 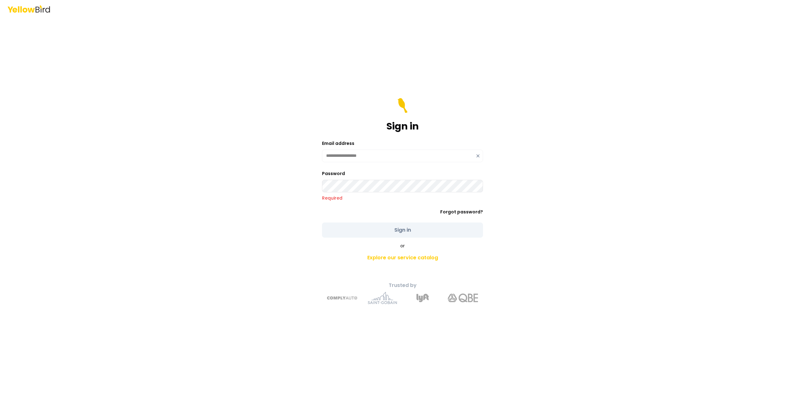 I want to click on p: Trusted by, so click(x=403, y=286).